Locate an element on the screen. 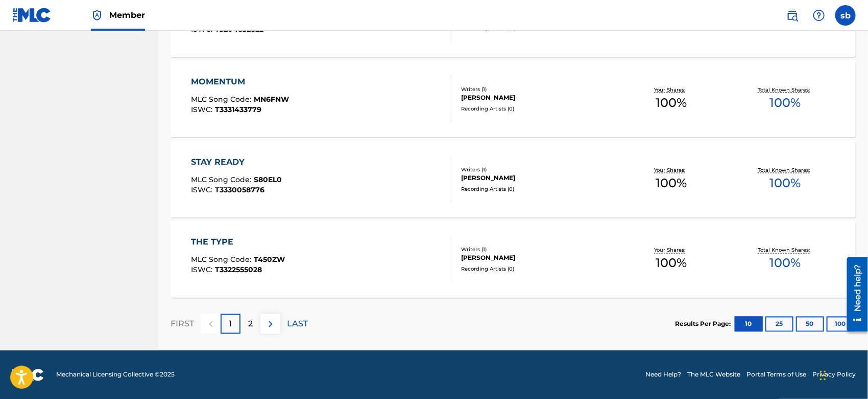 This screenshot has width=868, height=399. img: right is located at coordinates (271, 324).